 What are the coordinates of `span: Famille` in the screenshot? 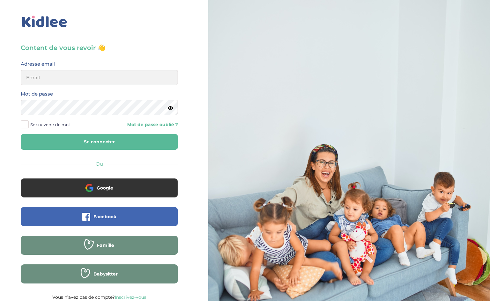 It's located at (106, 246).